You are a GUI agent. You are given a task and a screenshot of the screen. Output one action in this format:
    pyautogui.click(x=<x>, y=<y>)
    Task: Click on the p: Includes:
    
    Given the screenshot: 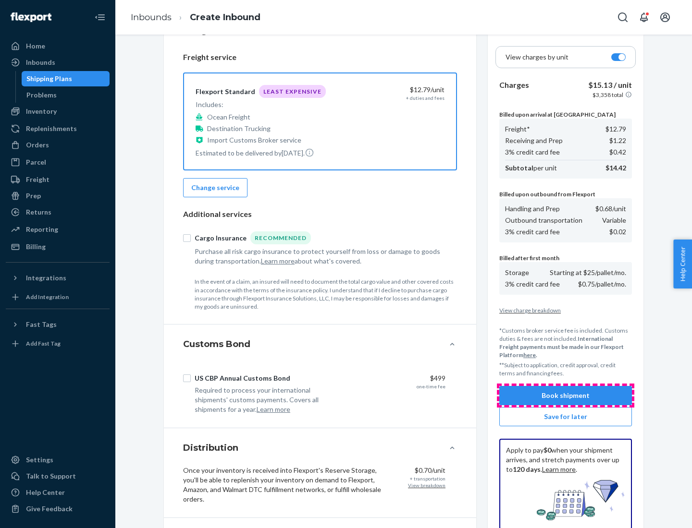 What is the action you would take?
    pyautogui.click(x=260, y=105)
    